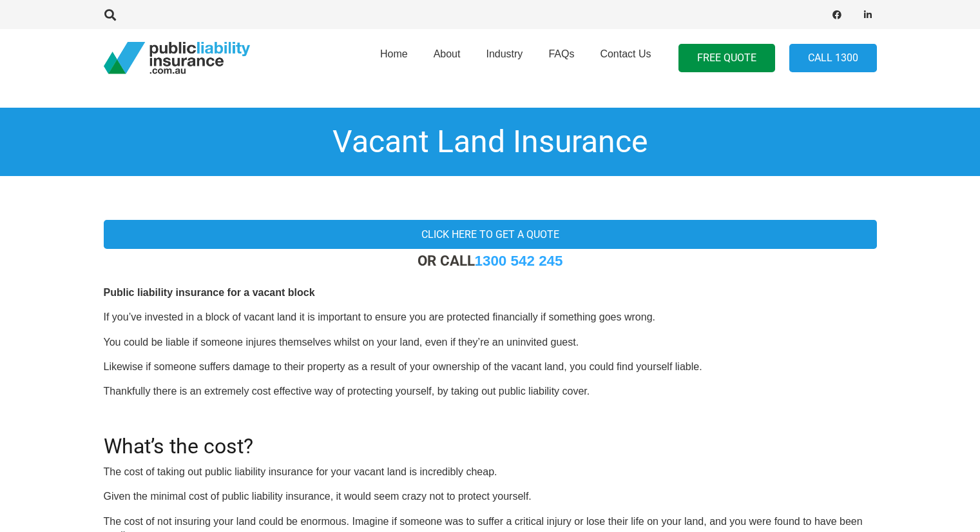 Image resolution: width=980 pixels, height=532 pixels. Describe the element at coordinates (490, 497) in the screenshot. I see `p: Given the minimal cost of public liability insurance, it would seem crazy not to protect yourself.` at that location.